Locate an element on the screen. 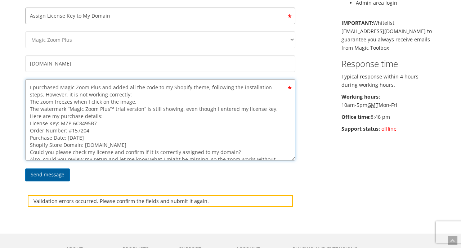 Image resolution: width=461 pixels, height=248 pixels. b: IMPORTANT: is located at coordinates (358, 23).